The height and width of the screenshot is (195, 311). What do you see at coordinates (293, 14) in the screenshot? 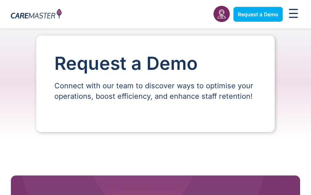
I see `div: Menu Toggle` at bounding box center [293, 14].